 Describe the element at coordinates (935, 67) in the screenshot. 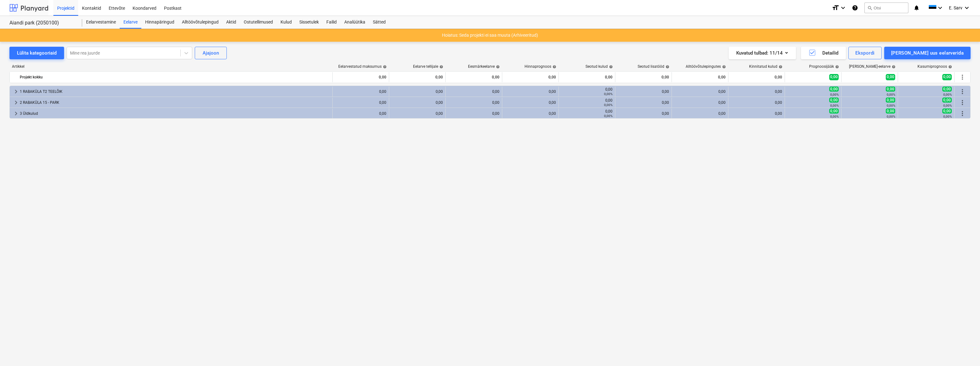

I see `div: Kasumiprognoos` at that location.